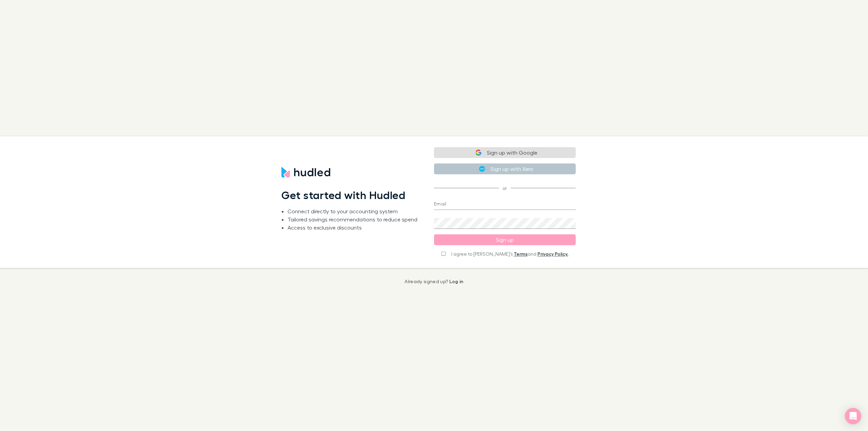 The image size is (868, 431). What do you see at coordinates (479, 152) in the screenshot?
I see `img: Google logo` at bounding box center [479, 152].